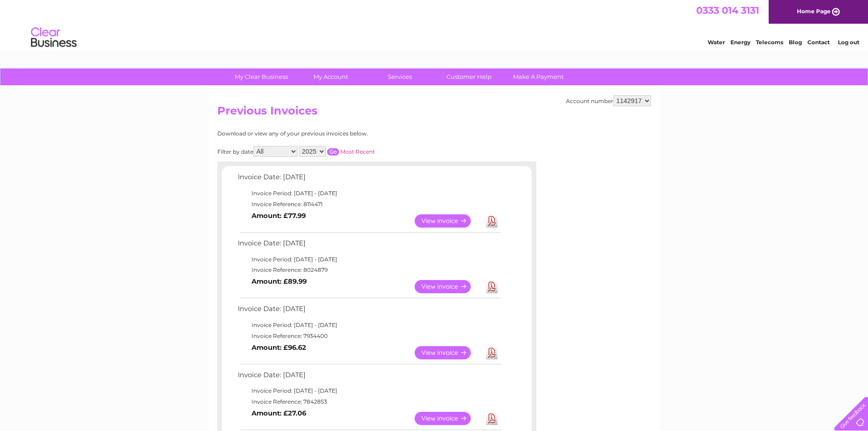  What do you see at coordinates (331, 77) in the screenshot?
I see `a: My Account` at bounding box center [331, 77].